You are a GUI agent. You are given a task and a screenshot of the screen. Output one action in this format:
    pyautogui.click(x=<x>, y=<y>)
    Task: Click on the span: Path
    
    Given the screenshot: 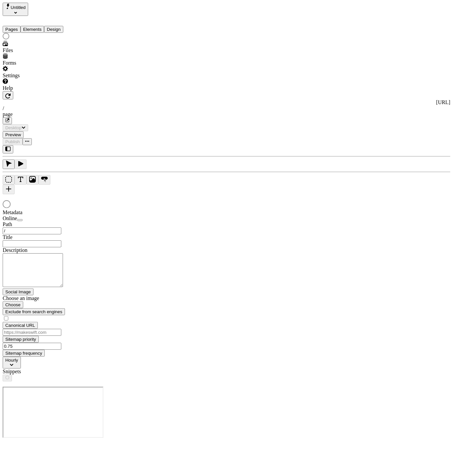 What is the action you would take?
    pyautogui.click(x=7, y=224)
    